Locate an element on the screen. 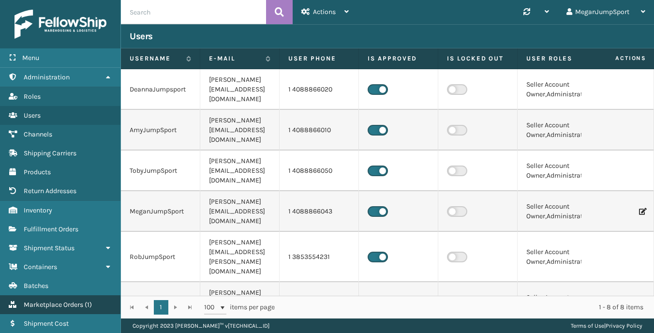  a: 1 is located at coordinates (161, 307).